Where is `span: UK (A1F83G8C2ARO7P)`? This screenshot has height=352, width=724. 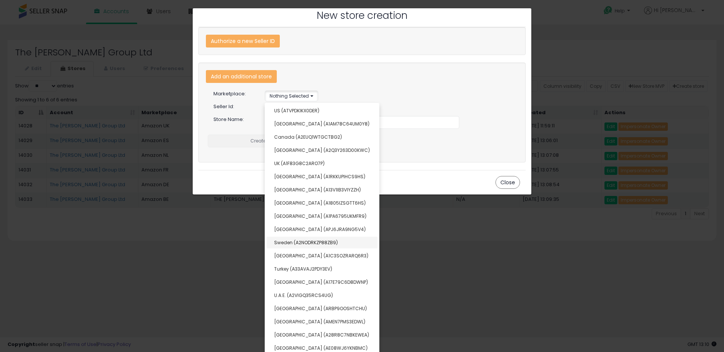
span: UK (A1F83G8C2ARO7P) is located at coordinates (300, 163).